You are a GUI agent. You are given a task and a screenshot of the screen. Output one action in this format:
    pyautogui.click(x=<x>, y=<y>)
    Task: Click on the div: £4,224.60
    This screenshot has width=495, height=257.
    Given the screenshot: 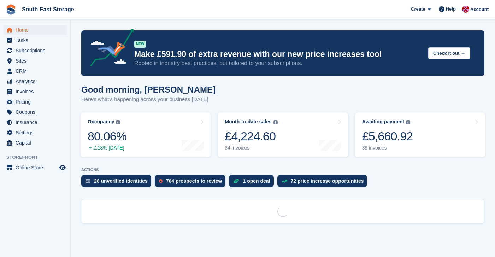 What is the action you would take?
    pyautogui.click(x=251, y=136)
    